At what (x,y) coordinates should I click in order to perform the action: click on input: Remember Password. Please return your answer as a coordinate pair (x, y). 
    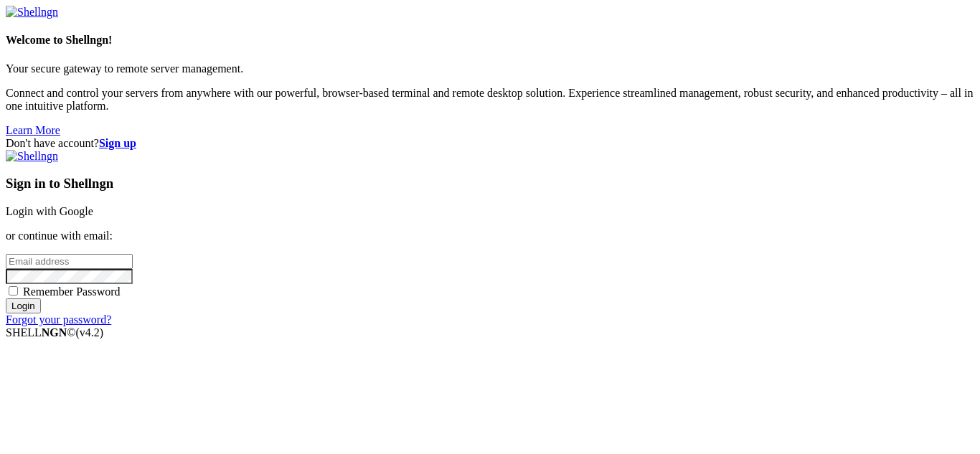
    Looking at the image, I should click on (13, 290).